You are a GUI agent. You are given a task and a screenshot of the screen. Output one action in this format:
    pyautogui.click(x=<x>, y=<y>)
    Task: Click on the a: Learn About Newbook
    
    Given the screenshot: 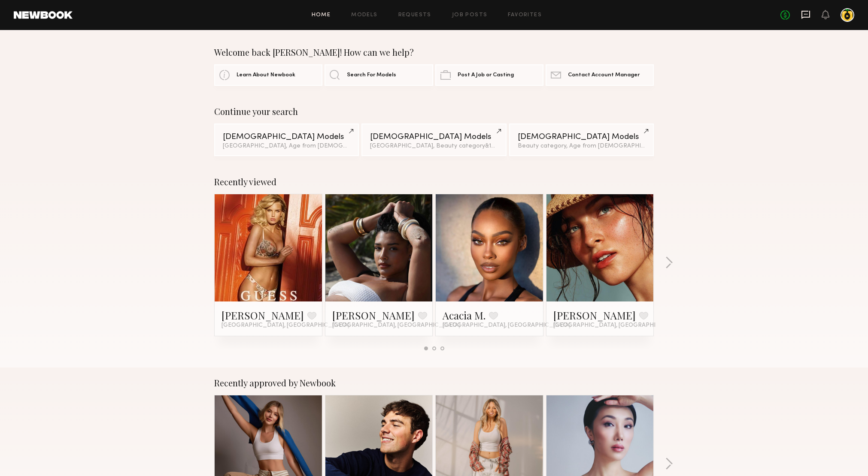 What is the action you would take?
    pyautogui.click(x=268, y=75)
    